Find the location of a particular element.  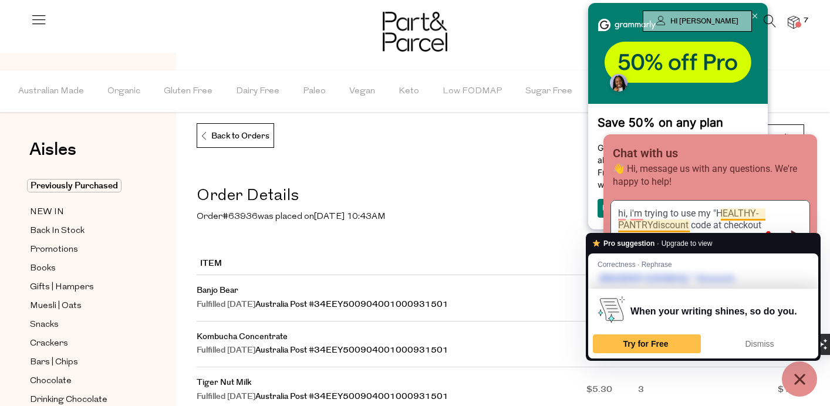

a: Books is located at coordinates (83, 268).